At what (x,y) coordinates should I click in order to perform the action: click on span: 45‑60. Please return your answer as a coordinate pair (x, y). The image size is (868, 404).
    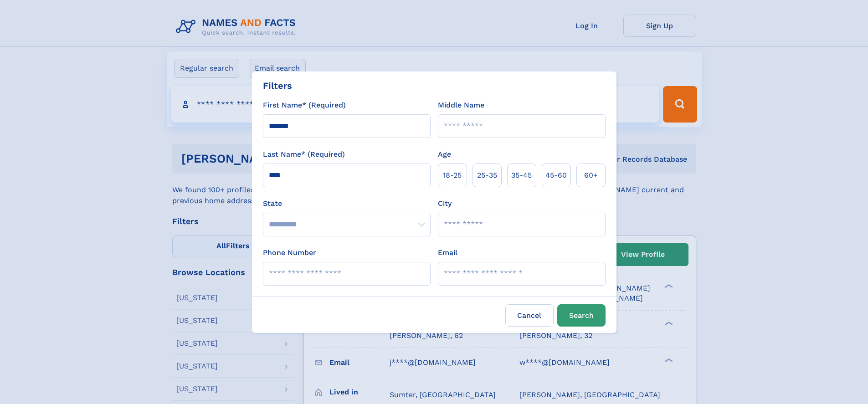
    Looking at the image, I should click on (555, 175).